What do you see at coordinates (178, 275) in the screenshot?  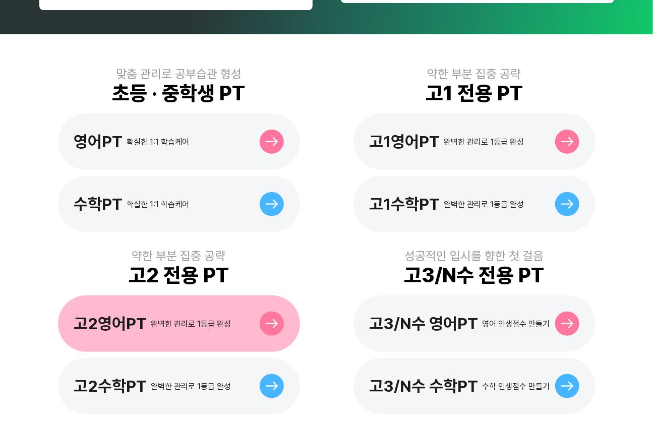 I see `div: 고2 전용 PT` at bounding box center [178, 275].